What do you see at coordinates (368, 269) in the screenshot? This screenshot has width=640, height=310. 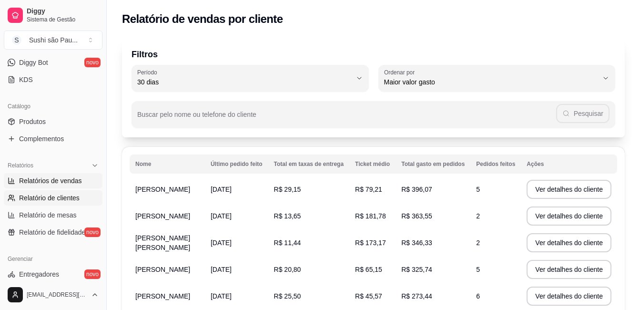 I see `span: R$ 65,15` at bounding box center [368, 269].